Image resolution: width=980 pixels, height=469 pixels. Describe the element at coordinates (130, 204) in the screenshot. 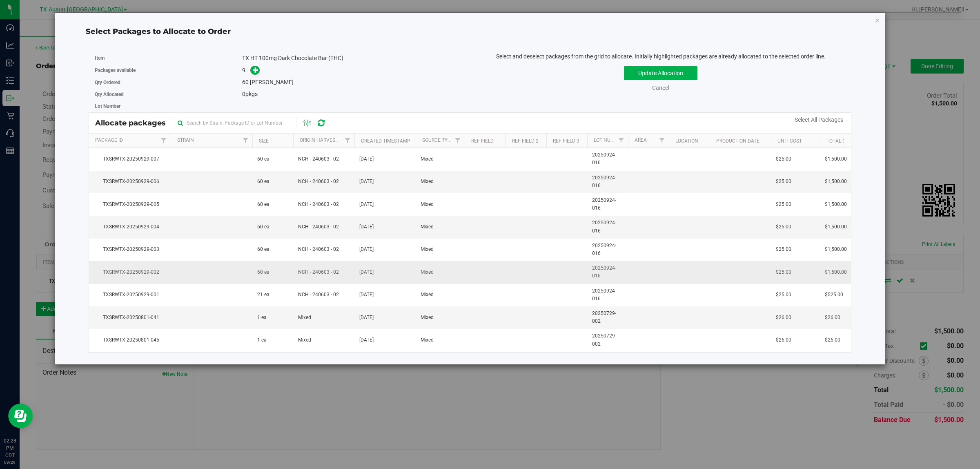

I see `span: TXSRWTX-20250929-005` at that location.